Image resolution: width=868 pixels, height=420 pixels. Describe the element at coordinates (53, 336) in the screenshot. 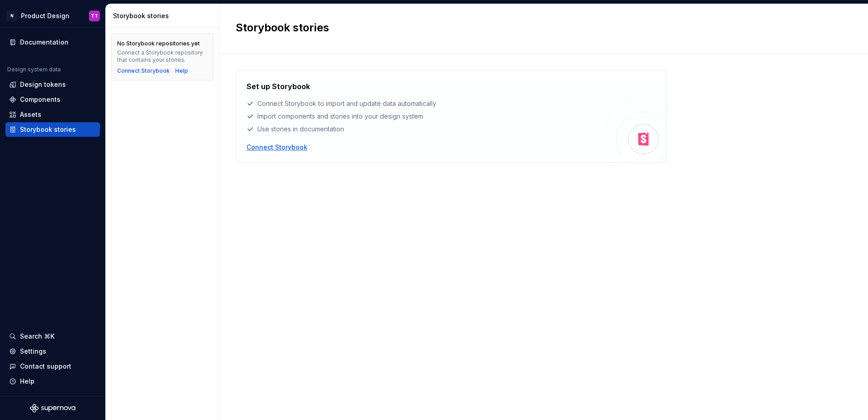

I see `button: Search ⌘K` at that location.